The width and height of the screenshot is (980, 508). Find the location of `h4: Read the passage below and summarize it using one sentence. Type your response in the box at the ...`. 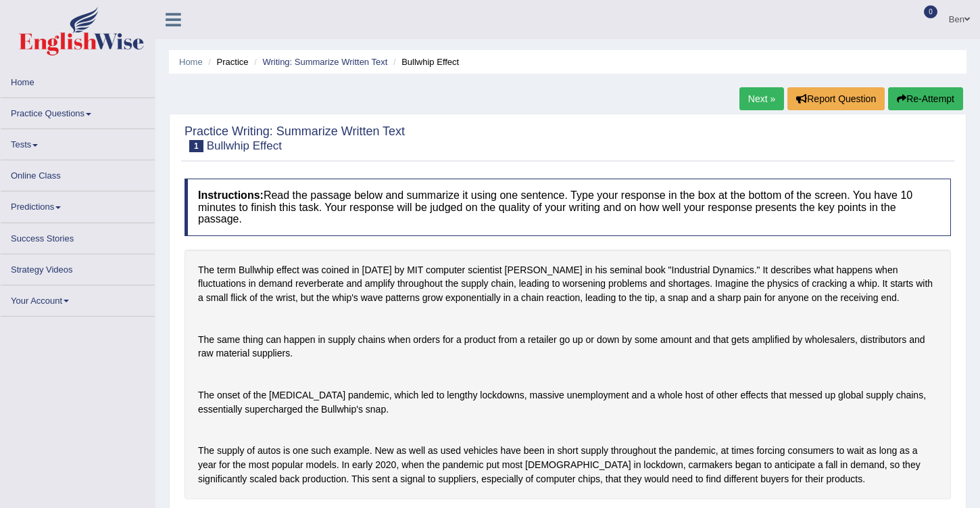

h4: Read the passage below and summarize it using one sentence. Type your response in the box at the ... is located at coordinates (567, 207).